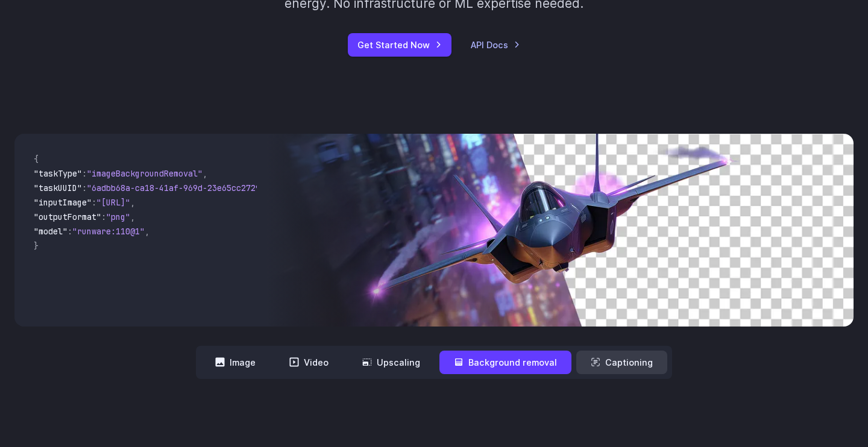 Image resolution: width=868 pixels, height=447 pixels. Describe the element at coordinates (496, 45) in the screenshot. I see `a: API Docs` at that location.